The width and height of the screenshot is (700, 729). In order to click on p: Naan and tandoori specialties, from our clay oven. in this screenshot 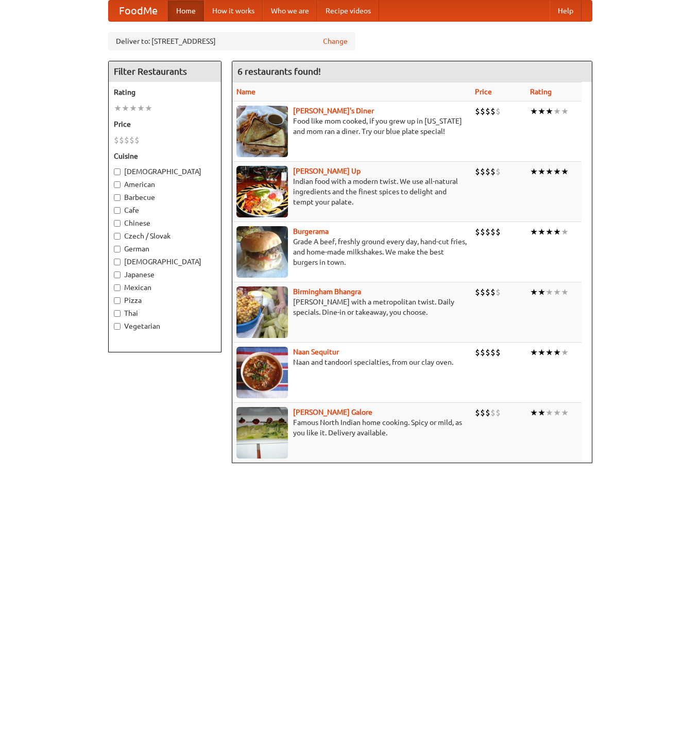, I will do `click(351, 363)`.